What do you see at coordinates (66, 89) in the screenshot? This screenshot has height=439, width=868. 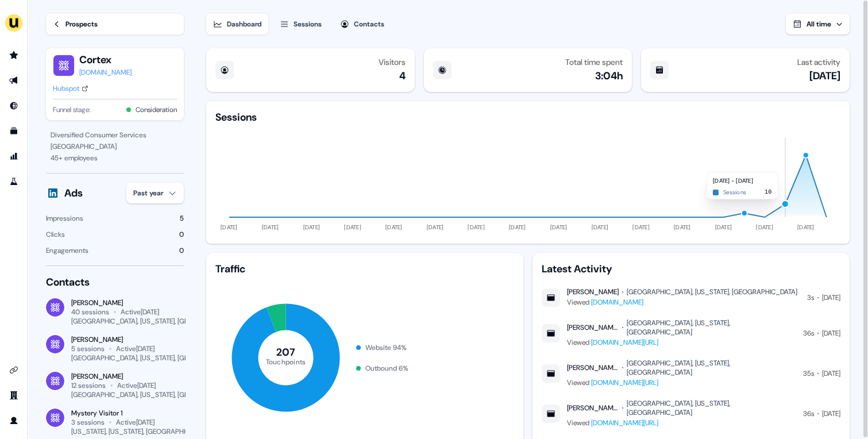 I see `div: Hubspot` at bounding box center [66, 89].